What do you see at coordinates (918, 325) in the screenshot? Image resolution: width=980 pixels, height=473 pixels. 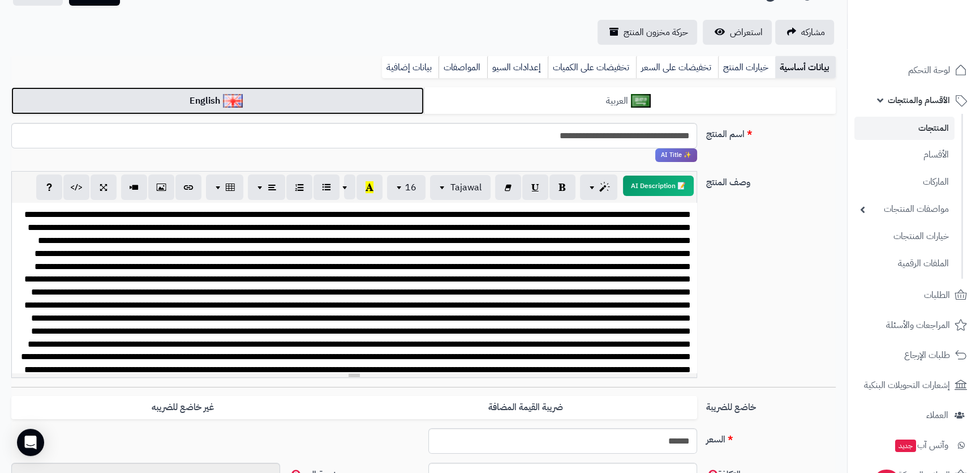 I see `span: المراجعات والأسئلة` at bounding box center [918, 325].